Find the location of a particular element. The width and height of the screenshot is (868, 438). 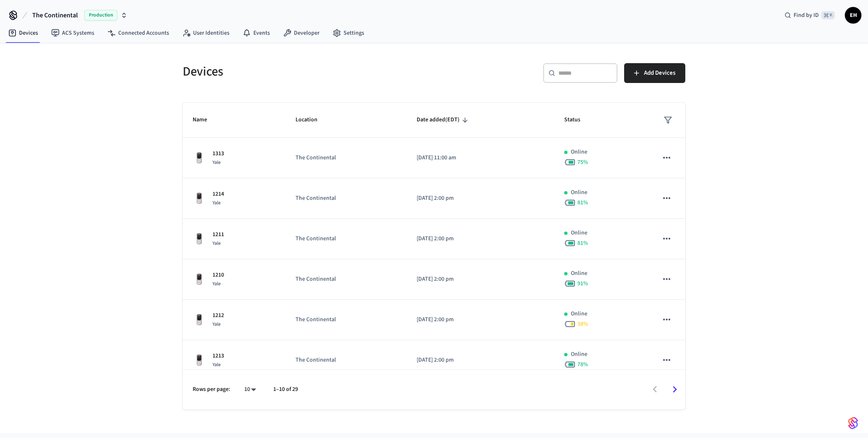

a: Devices is located at coordinates (23, 33).